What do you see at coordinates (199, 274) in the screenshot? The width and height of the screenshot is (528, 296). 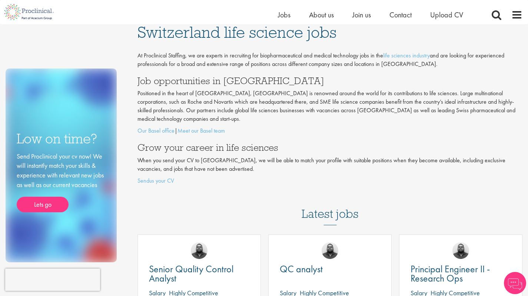 I see `a: Senior Quality Control Analyst` at bounding box center [199, 274].